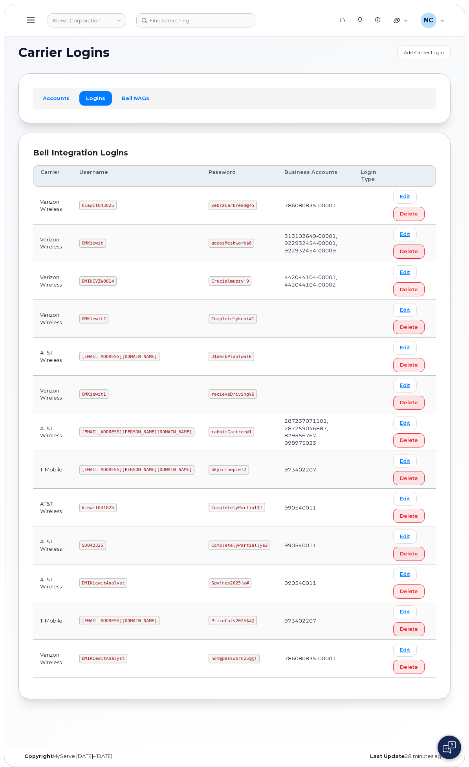 The image size is (469, 767). I want to click on th: Username, so click(137, 176).